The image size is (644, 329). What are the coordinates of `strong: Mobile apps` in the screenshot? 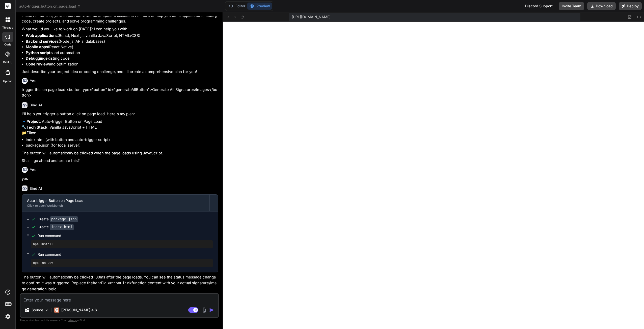 It's located at (37, 47).